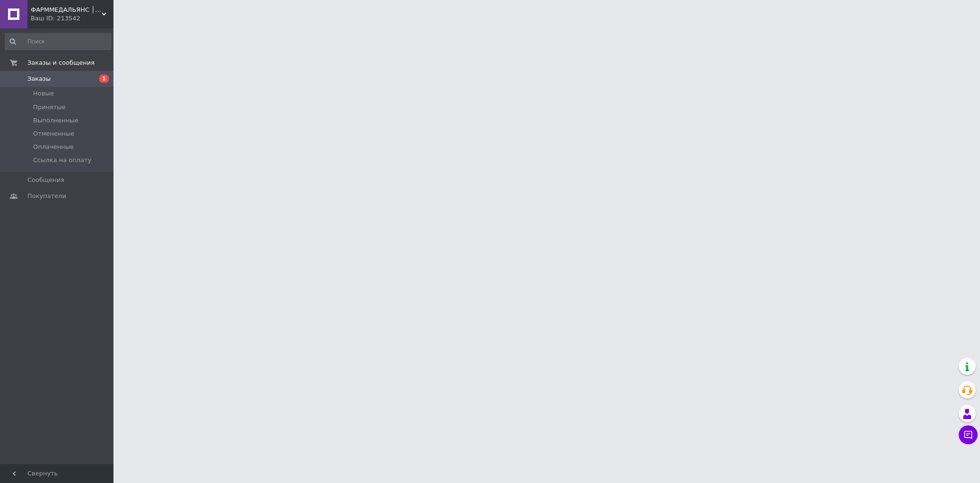 This screenshot has height=483, width=980. What do you see at coordinates (59, 41) in the screenshot?
I see `input: Поиск` at bounding box center [59, 41].